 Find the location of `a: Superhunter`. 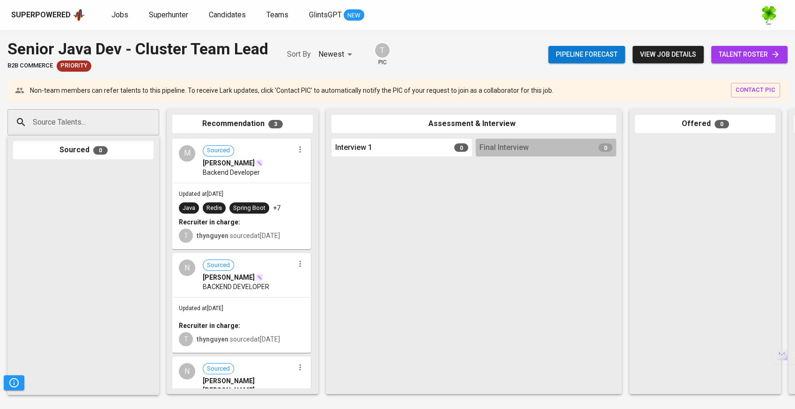

a: Superhunter is located at coordinates (170, 15).